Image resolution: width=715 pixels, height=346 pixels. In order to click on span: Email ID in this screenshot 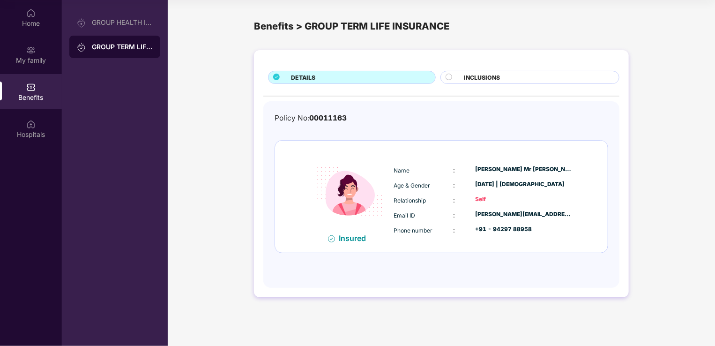, I will do `click(404, 215)`.